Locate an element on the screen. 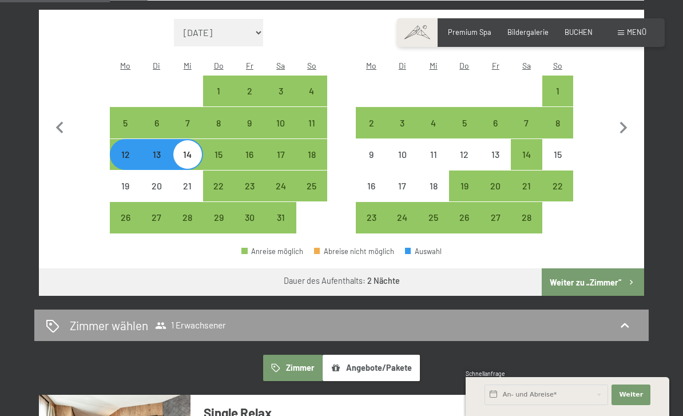  div: Wed Feb 18 2026 is located at coordinates (433, 186).